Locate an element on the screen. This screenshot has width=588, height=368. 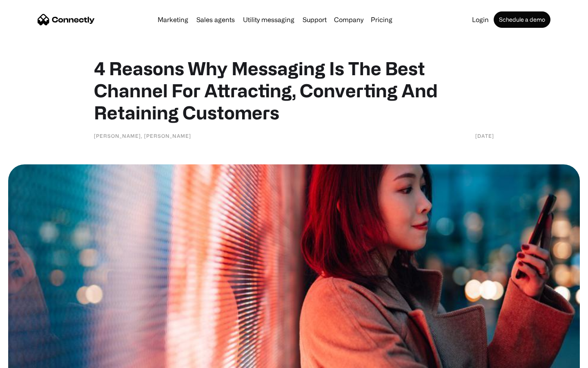
a: Schedule a demo is located at coordinates (522, 19).